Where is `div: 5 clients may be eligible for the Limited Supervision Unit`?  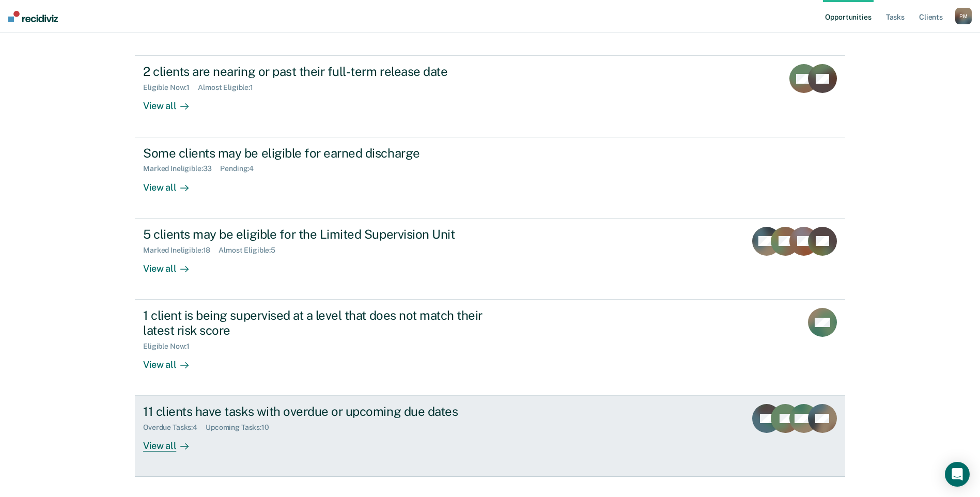 div: 5 clients may be eligible for the Limited Supervision Unit is located at coordinates (325, 234).